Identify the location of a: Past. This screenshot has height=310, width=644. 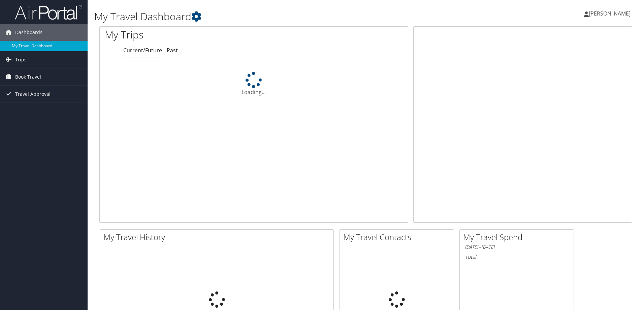
(172, 50).